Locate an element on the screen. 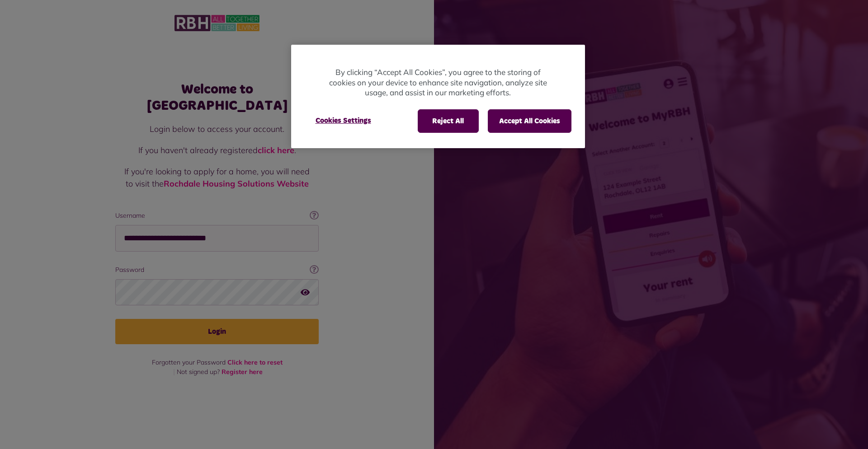 The height and width of the screenshot is (449, 868). p: By clicking “Accept All Cookies”, you agree to the storing of cookies on your device to enhance s... is located at coordinates (438, 82).